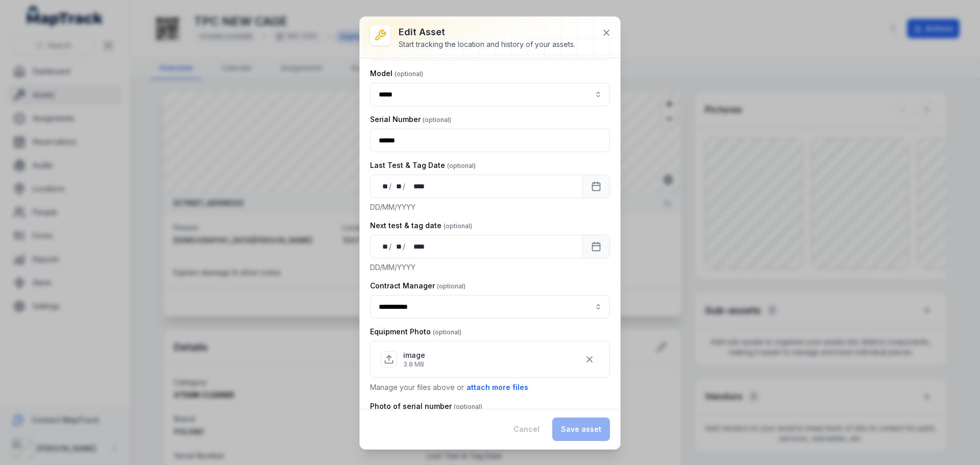 Image resolution: width=980 pixels, height=465 pixels. What do you see at coordinates (490, 307) in the screenshot?
I see `input: asset-edit:cf[3efdffd9-f055-49d9-9a65-0e9f08d77abc]-label` at bounding box center [490, 307].